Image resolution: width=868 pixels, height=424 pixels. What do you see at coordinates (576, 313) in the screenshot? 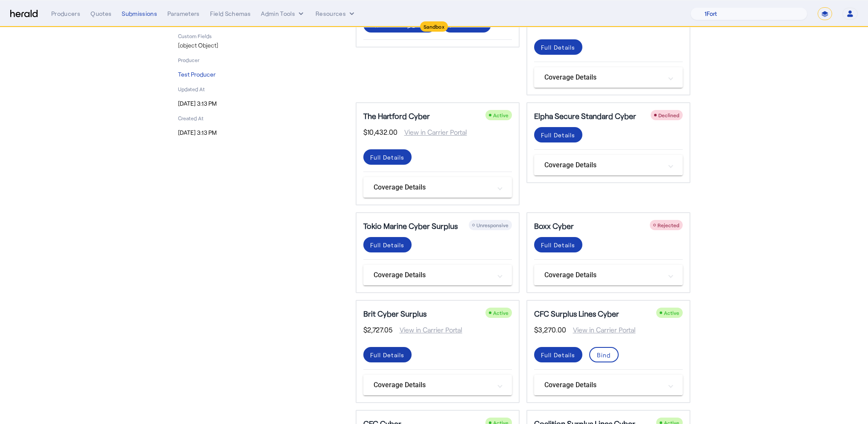
I see `h5: CFC Surplus Lines Cyber` at bounding box center [576, 313].